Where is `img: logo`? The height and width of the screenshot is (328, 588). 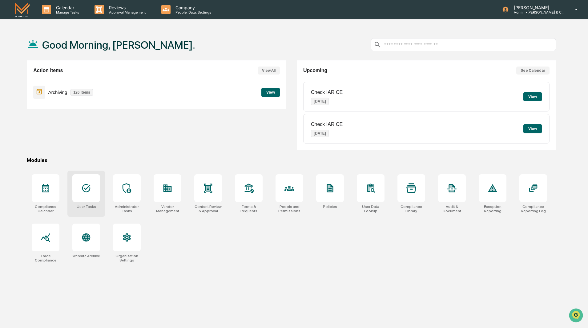
img: logo is located at coordinates (22, 9).